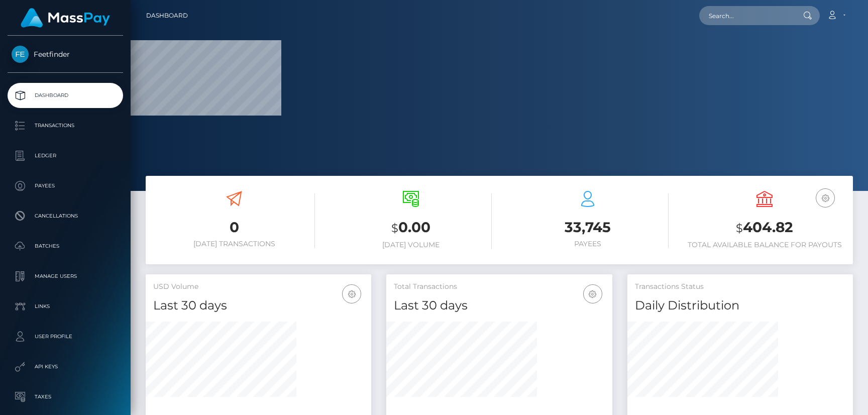  What do you see at coordinates (20, 54) in the screenshot?
I see `img: Feetfinder` at bounding box center [20, 54].